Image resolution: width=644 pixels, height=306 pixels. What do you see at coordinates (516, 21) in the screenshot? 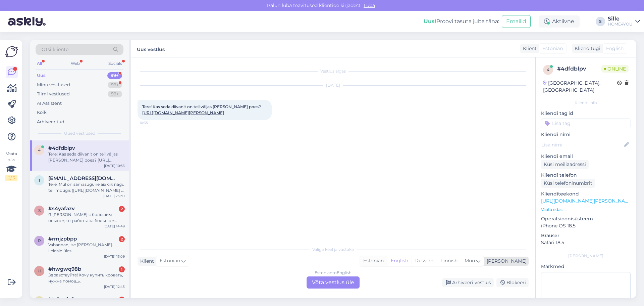
I see `button: Emailid` at bounding box center [516, 21].